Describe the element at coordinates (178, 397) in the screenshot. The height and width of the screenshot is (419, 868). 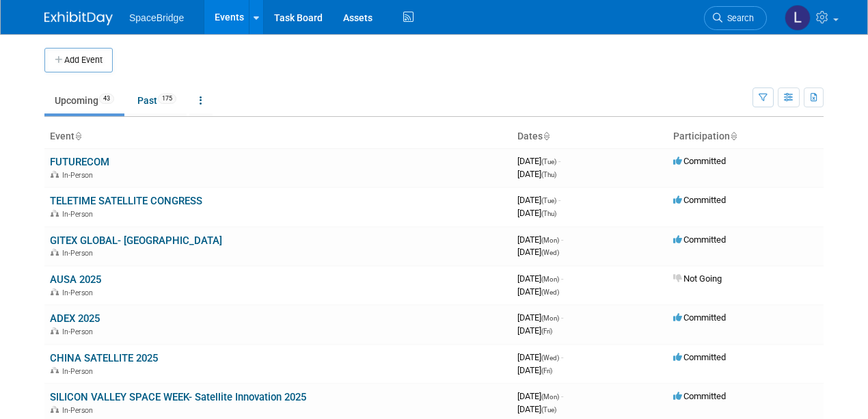
I see `a: SILICON VALLEY SPACE WEEK- Satellite Innovation 2025` at that location.